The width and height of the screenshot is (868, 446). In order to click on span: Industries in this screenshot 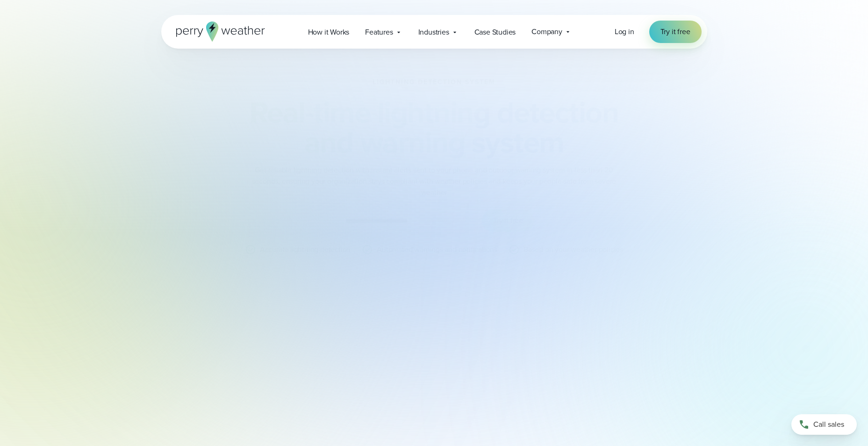, I will do `click(434, 32)`.